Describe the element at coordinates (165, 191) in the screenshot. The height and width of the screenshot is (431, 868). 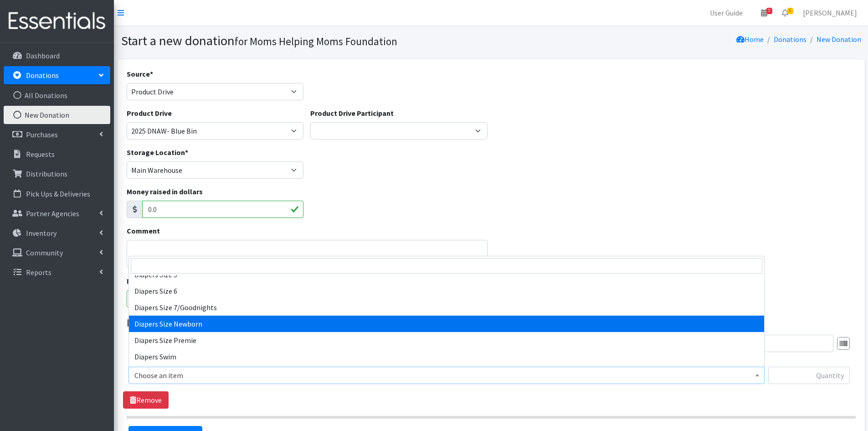
I see `label: Money raised in dollars` at that location.